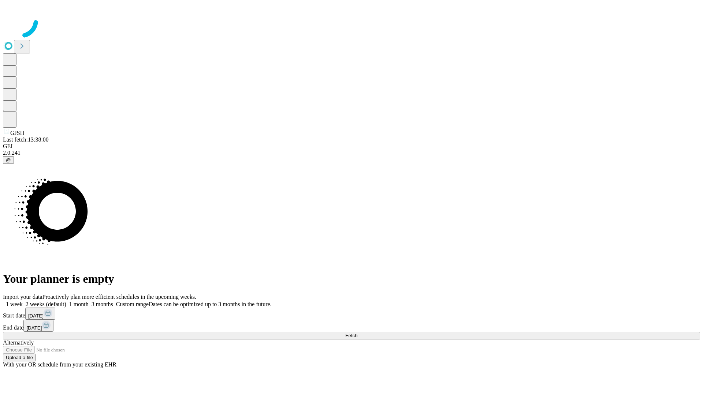 This screenshot has width=703, height=395. What do you see at coordinates (18, 343) in the screenshot?
I see `span: Alternatively` at bounding box center [18, 343].